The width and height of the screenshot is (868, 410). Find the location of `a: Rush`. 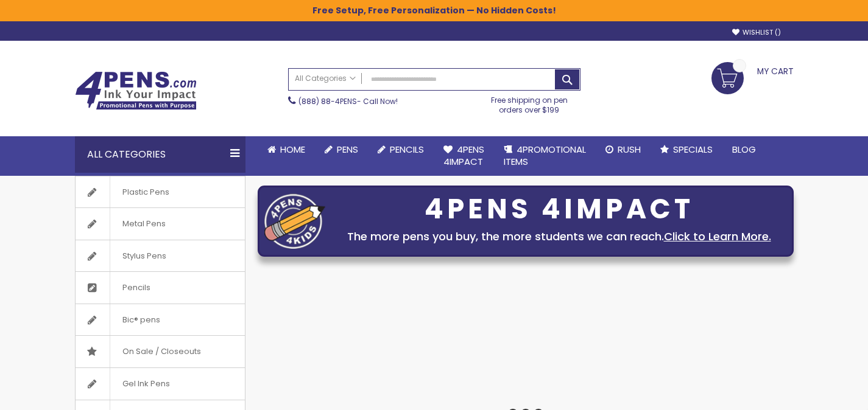

a: Rush is located at coordinates (623, 149).